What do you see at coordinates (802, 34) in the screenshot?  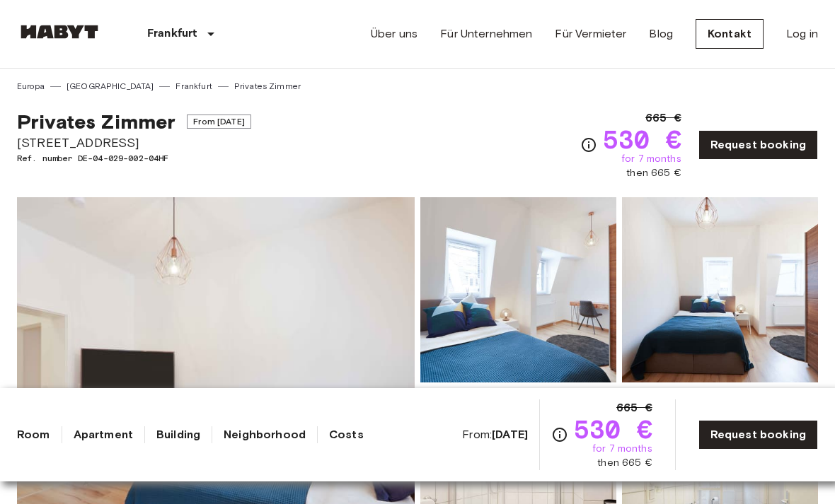 I see `a: Log in` at bounding box center [802, 34].